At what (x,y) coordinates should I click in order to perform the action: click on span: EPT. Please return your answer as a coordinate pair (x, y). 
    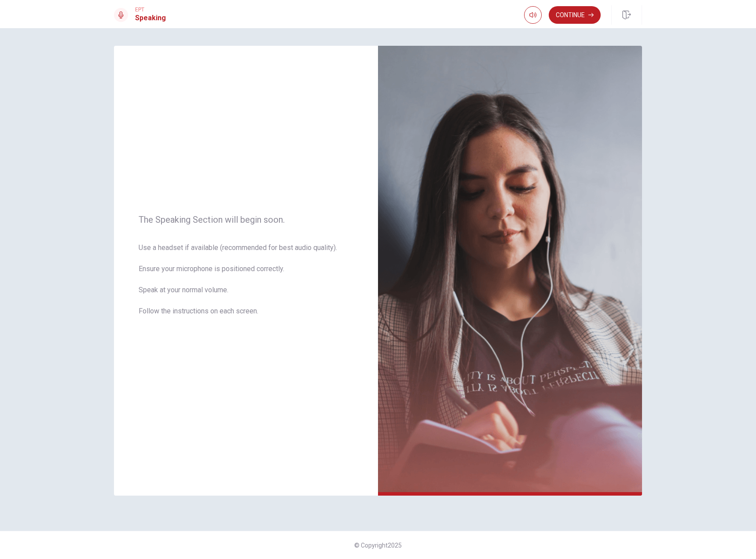
    Looking at the image, I should click on (150, 9).